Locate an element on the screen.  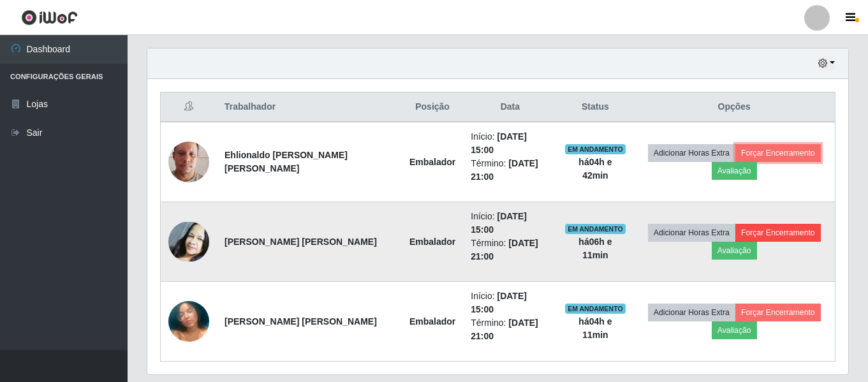
img: 1724612024649.jpeg is located at coordinates (189, 242).